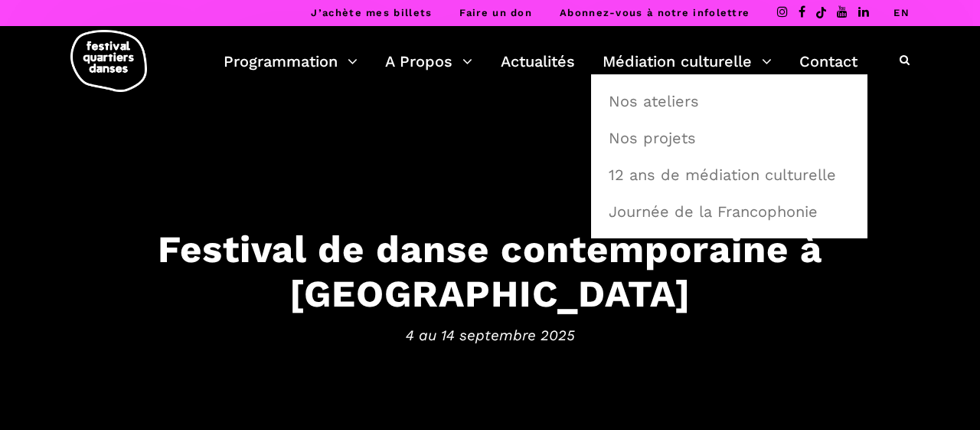  Describe the element at coordinates (290, 61) in the screenshot. I see `a: Programmation` at that location.